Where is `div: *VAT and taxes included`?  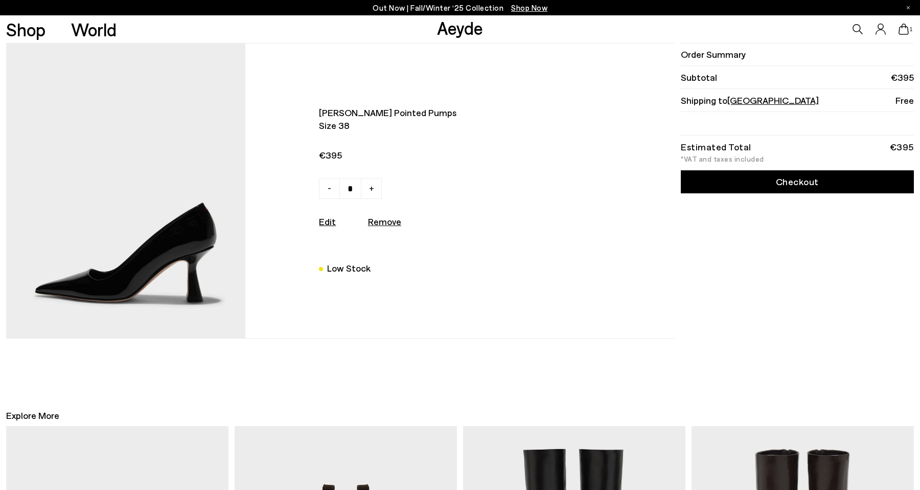
div: *VAT and taxes included is located at coordinates (797, 159).